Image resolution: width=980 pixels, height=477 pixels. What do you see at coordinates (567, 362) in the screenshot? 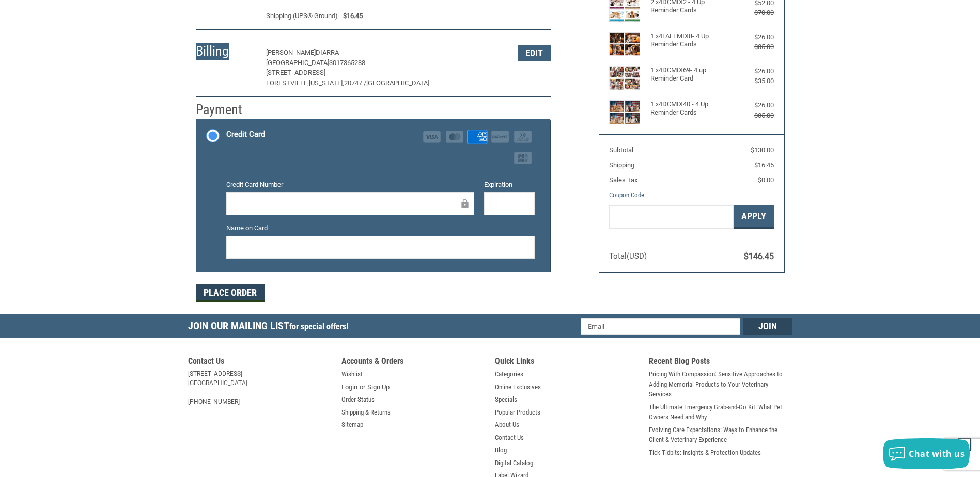
I see `h5: Quick Links` at bounding box center [567, 362].